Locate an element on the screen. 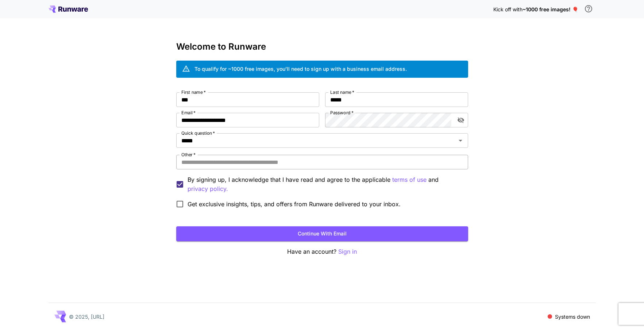 This screenshot has height=330, width=644. p: Systems down is located at coordinates (572, 316).